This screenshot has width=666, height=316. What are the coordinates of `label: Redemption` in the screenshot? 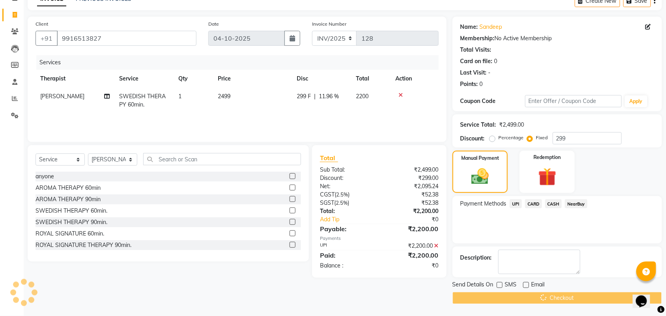 It's located at (547, 157).